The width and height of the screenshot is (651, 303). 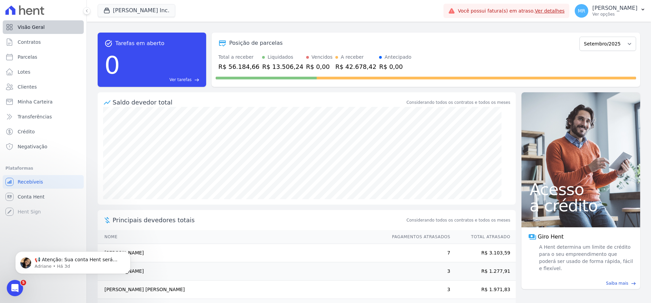 What do you see at coordinates (483, 237) in the screenshot?
I see `th: Total Atrasado` at bounding box center [483, 237].